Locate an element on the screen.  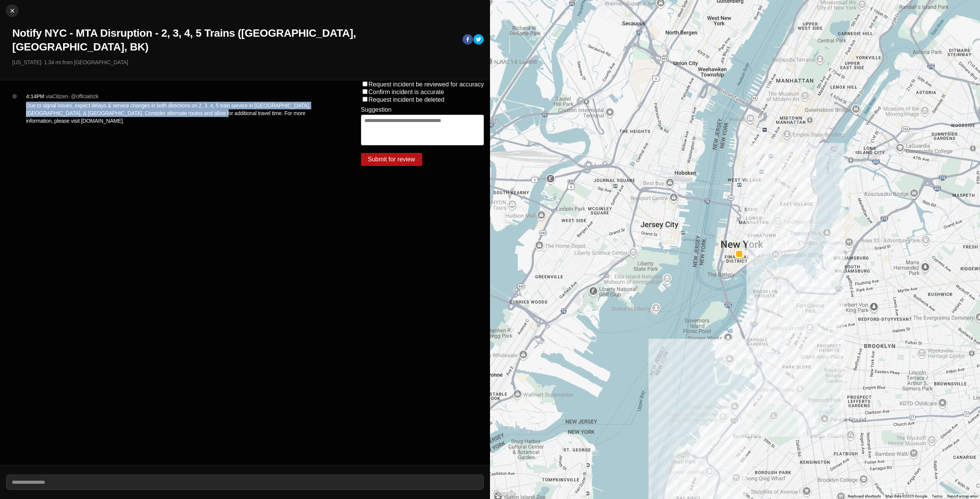
img: cancel is located at coordinates (12, 11).